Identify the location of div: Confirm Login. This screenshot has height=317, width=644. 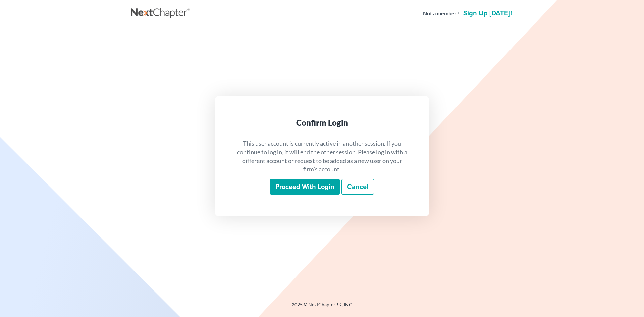
(322, 123).